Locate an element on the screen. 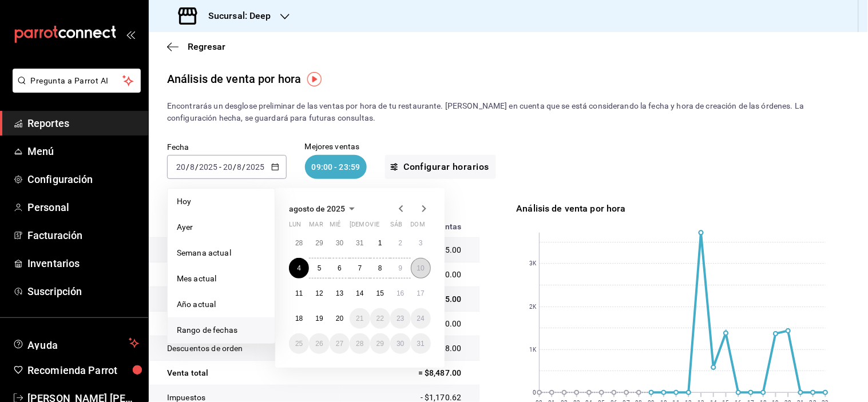 Image resolution: width=868 pixels, height=402 pixels. abbr: 18 de agosto de 2025 is located at coordinates (299, 319).